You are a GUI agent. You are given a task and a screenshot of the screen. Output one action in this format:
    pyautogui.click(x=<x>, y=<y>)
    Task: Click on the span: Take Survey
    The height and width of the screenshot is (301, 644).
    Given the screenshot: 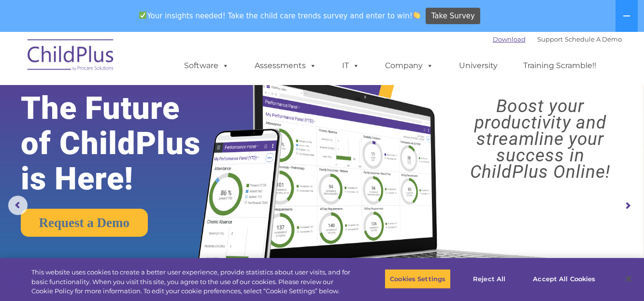 What is the action you would take?
    pyautogui.click(x=453, y=16)
    